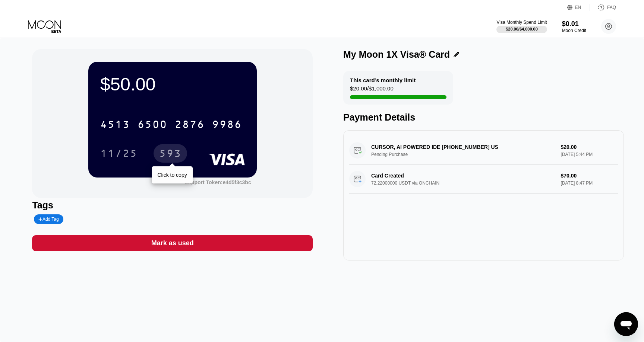 The image size is (644, 342). Describe the element at coordinates (190, 126) in the screenshot. I see `div: 2876` at that location.